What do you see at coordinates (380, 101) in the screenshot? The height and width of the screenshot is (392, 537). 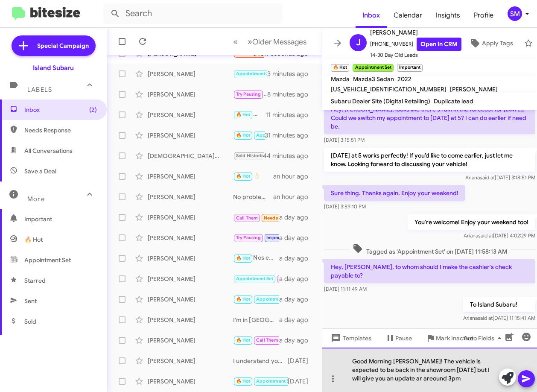 I see `span: Subaru Dealer Site (Digital Retailing)` at bounding box center [380, 101].